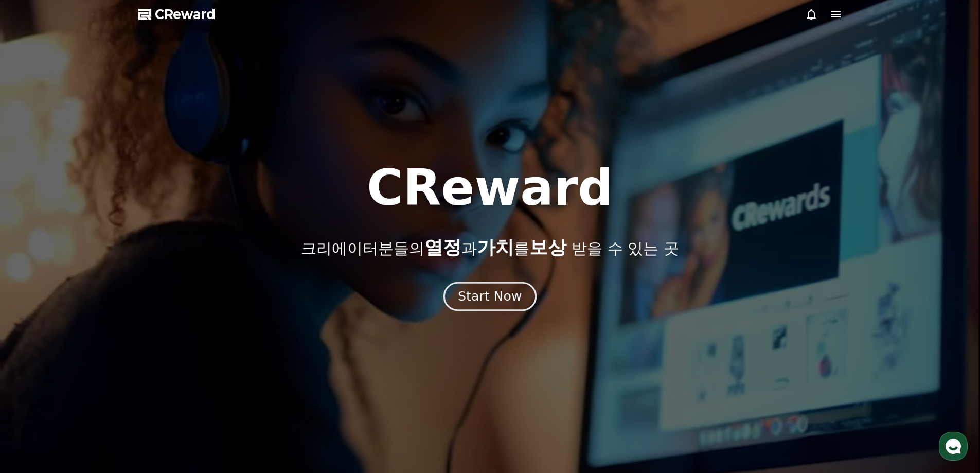  Describe the element at coordinates (490, 296) in the screenshot. I see `button: Start Now` at that location.